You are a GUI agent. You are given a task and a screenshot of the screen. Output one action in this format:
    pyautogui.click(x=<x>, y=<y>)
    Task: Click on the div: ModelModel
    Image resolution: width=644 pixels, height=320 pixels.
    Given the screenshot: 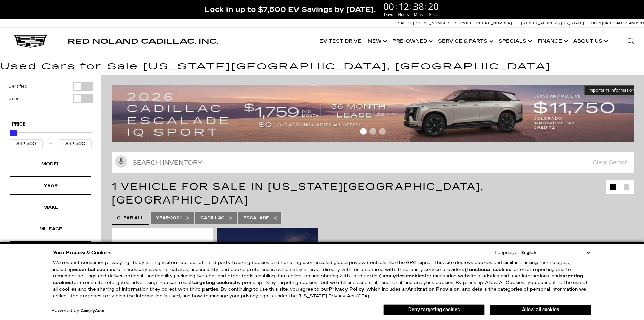 What is the action you would take?
    pyautogui.click(x=51, y=164)
    